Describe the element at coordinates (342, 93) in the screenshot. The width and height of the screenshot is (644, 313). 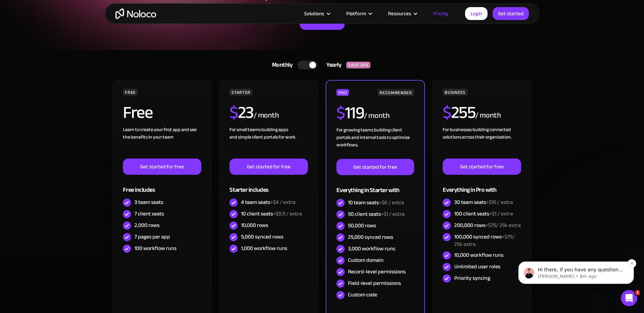
I see `div: PRO` at that location.